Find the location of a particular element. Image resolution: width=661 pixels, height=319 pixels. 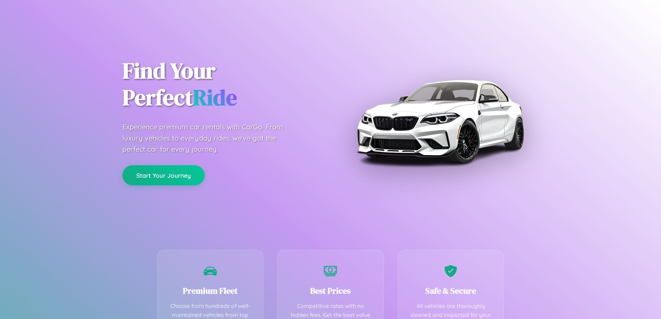

img: Premium BMW car rental vehicle is located at coordinates (440, 121).